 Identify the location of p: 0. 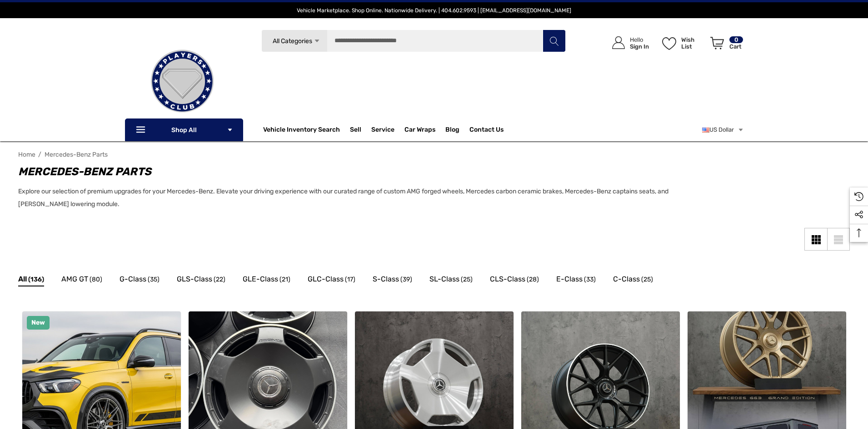
(736, 39).